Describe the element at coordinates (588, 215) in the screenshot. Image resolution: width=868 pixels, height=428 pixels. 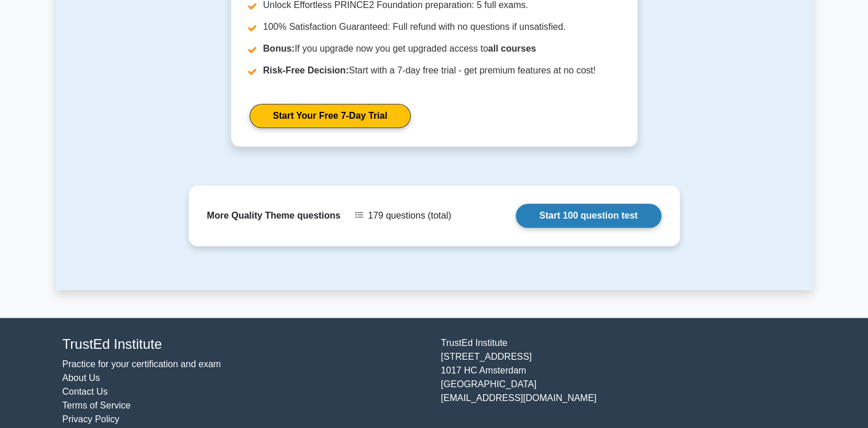
I see `a: Start 100 question test` at that location.